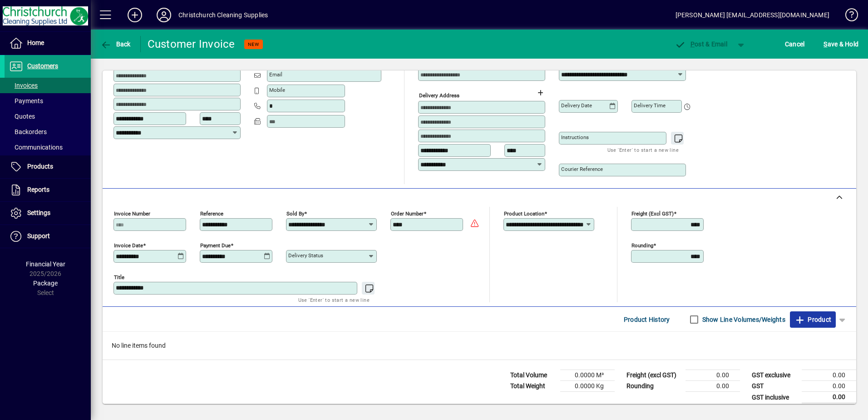 This screenshot has width=868, height=420. Describe the element at coordinates (847, 16) in the screenshot. I see `a: Knowledge Base` at that location.